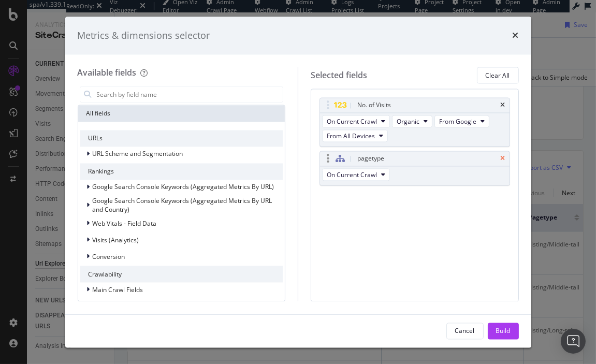 The image size is (596, 364). I want to click on div: modal, so click(298, 182).